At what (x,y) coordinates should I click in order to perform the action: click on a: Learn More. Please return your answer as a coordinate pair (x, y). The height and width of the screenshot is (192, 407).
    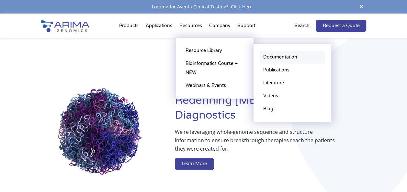
    Looking at the image, I should click on (194, 164).